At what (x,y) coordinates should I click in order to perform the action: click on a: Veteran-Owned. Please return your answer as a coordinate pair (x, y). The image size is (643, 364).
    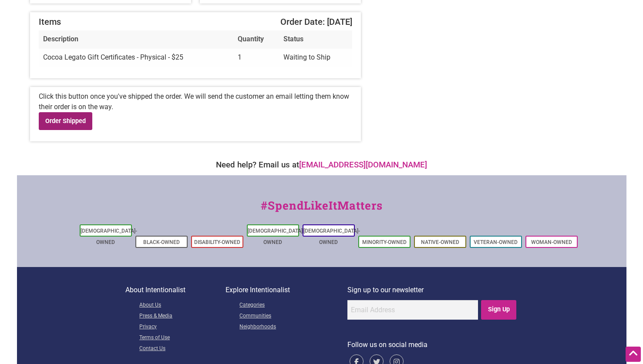
    Looking at the image, I should click on (495, 243).